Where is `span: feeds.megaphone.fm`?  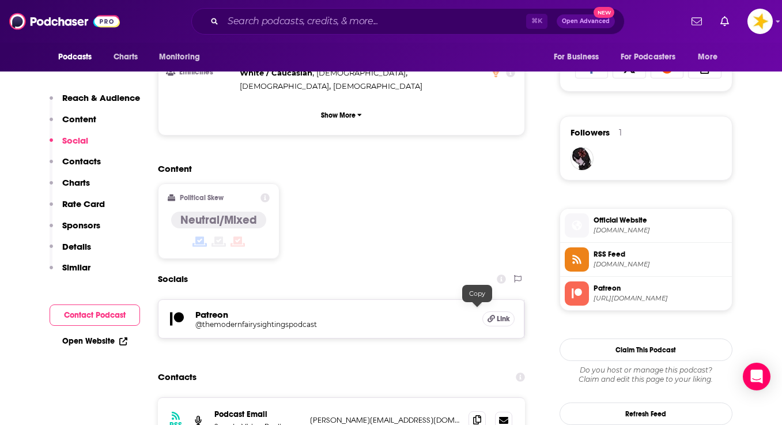
span: feeds.megaphone.fm is located at coordinates (661, 264).